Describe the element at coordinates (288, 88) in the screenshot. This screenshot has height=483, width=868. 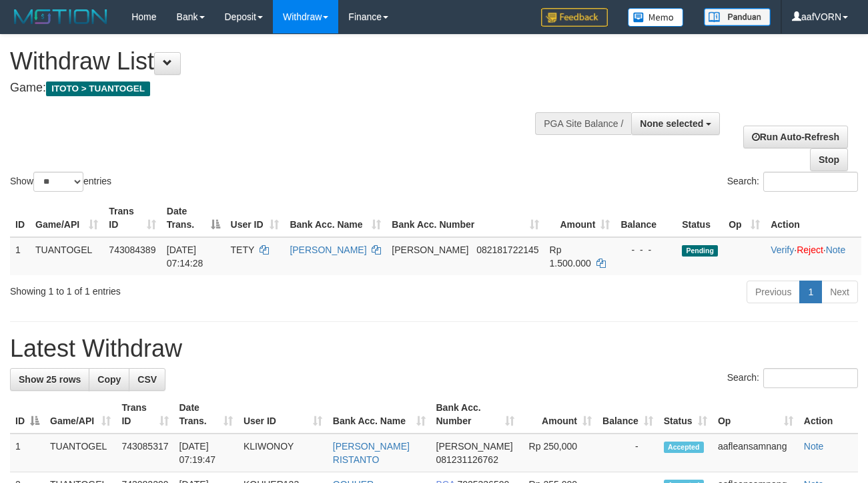
I see `h4: Game:` at that location.